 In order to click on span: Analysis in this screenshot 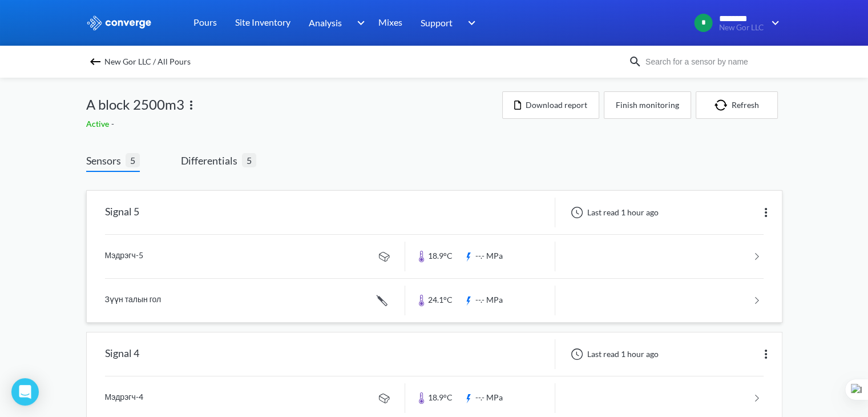, I will do `click(325, 22)`.